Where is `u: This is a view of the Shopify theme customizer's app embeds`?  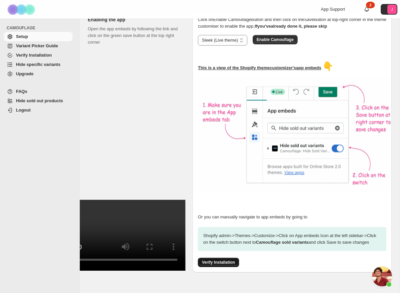 u: This is a view of the Shopify theme customizer's app embeds is located at coordinates (260, 68).